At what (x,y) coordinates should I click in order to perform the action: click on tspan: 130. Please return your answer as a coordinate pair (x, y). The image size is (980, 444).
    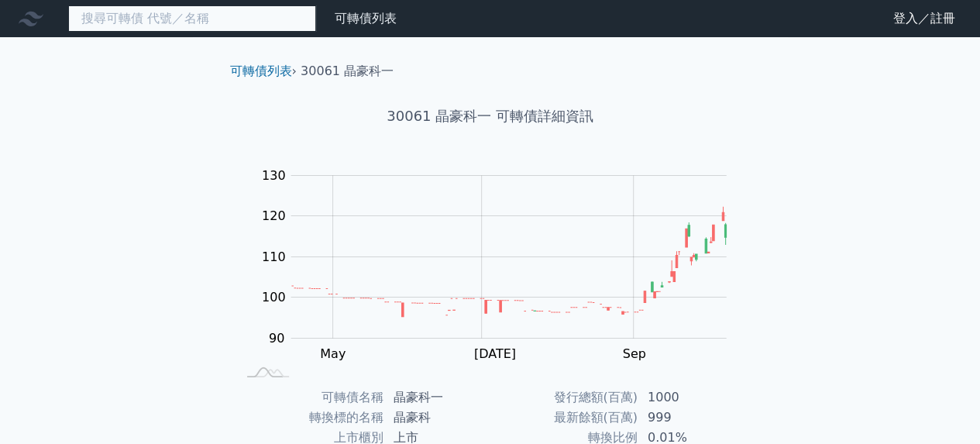
    Looking at the image, I should click on (274, 175).